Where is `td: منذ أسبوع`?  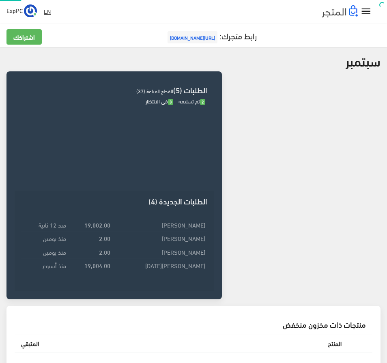 td: منذ أسبوع is located at coordinates (45, 265).